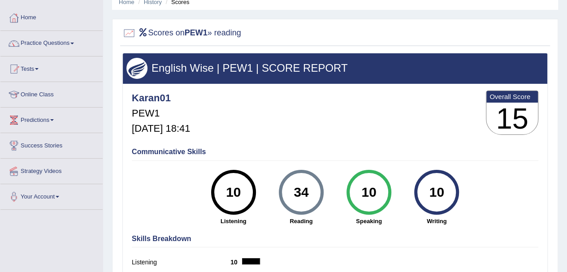 The height and width of the screenshot is (272, 567). What do you see at coordinates (181, 262) in the screenshot?
I see `label: Listening` at bounding box center [181, 262].